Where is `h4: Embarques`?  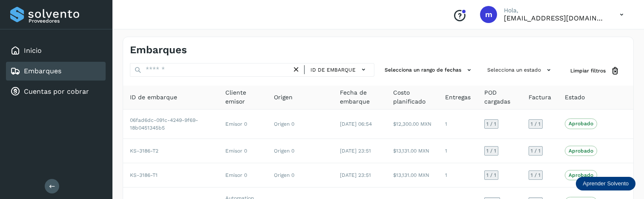 h4: Embarques is located at coordinates (158, 50).